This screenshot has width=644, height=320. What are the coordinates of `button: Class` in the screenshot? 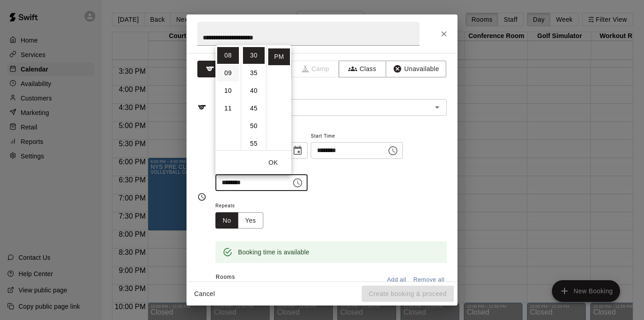 It's located at (363, 69).